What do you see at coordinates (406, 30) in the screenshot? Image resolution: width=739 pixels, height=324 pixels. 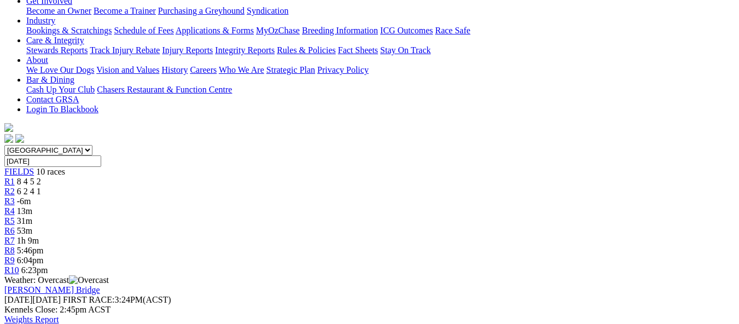 I see `a: ICG Outcomes` at bounding box center [406, 30].